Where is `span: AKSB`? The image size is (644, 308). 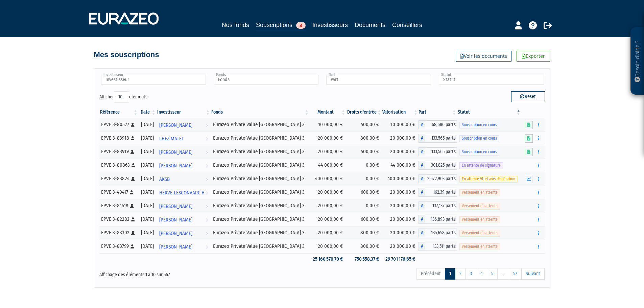 span: AKSB is located at coordinates (165, 179).